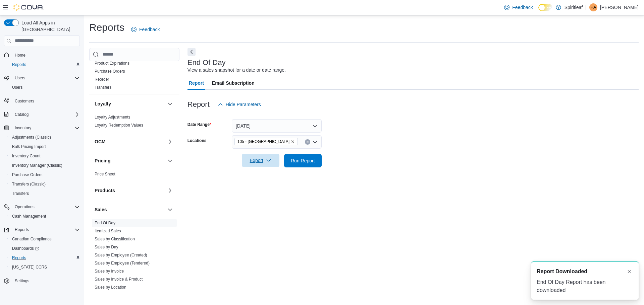 The height and width of the screenshot is (305, 644). I want to click on a: Inventory Manager (Classic), so click(37, 165).